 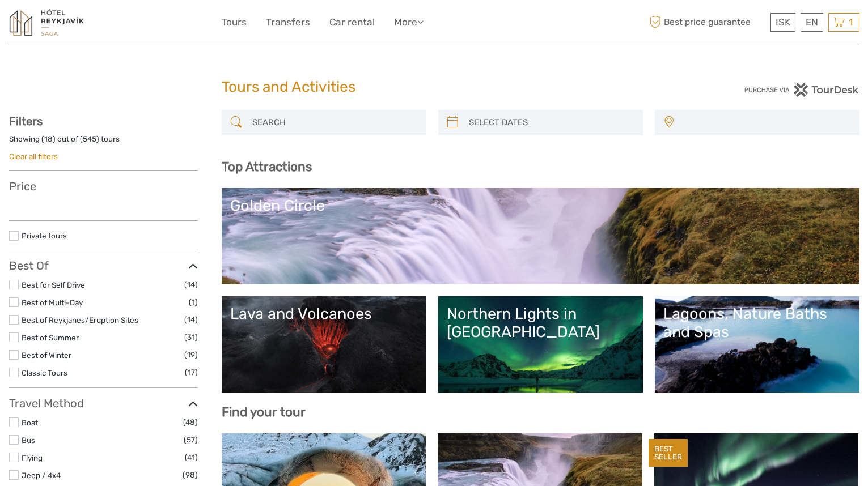 What do you see at coordinates (193, 302) in the screenshot?
I see `span: (1)` at bounding box center [193, 302].